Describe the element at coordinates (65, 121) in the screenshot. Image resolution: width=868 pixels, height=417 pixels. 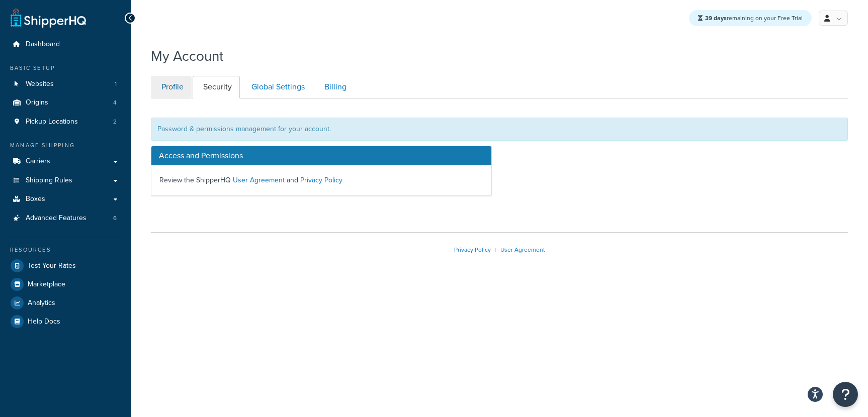
I see `a: Pickup Locations 2` at that location.